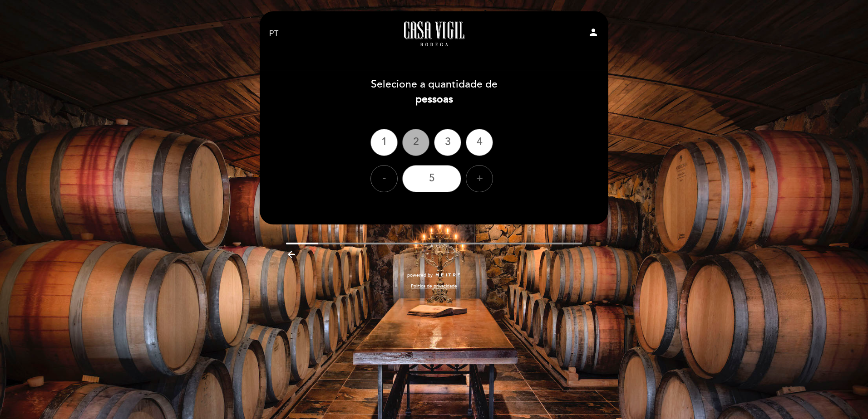 This screenshot has width=868, height=419. I want to click on i: person, so click(593, 32).